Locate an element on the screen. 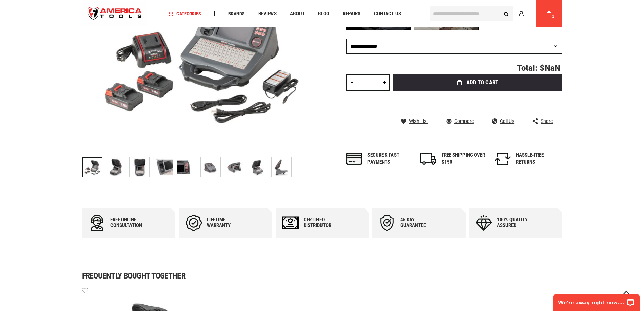 Image resolution: width=644 pixels, height=311 pixels. a: Contact Us is located at coordinates (387, 13).